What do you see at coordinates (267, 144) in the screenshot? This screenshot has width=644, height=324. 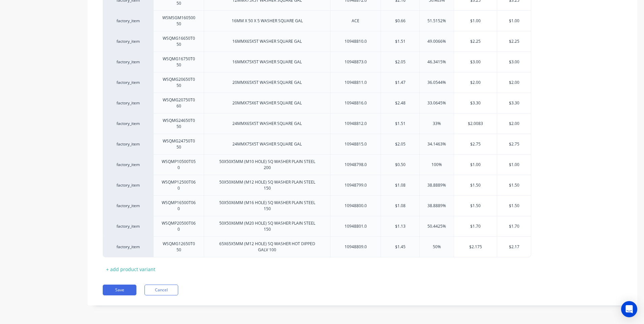 I see `div: 24MMX75X5T WASHER SQUARE GAL` at bounding box center [267, 144].